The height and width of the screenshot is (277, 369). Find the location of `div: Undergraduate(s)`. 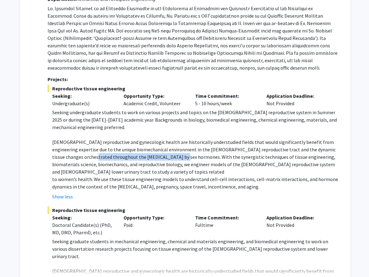

div: Undergraduate(s) is located at coordinates (83, 103).